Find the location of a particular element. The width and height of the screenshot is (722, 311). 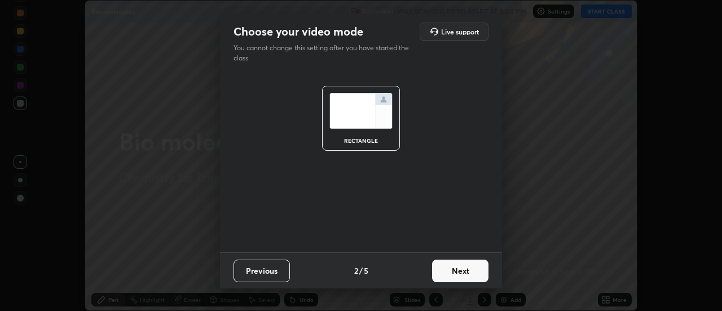

h2: Choose your video mode is located at coordinates (298, 32).